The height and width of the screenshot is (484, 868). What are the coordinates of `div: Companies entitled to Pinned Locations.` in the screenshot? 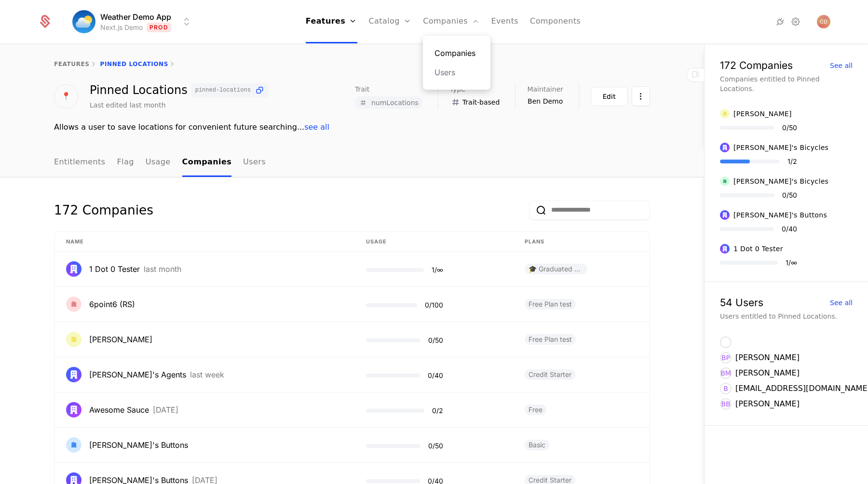 It's located at (786, 84).